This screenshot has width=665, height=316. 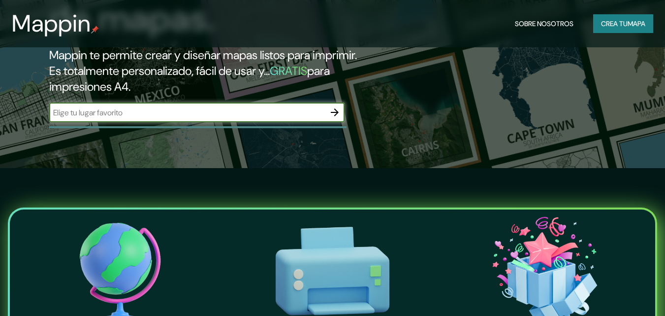 What do you see at coordinates (544, 24) in the screenshot?
I see `button: Sobre nosotros` at bounding box center [544, 24].